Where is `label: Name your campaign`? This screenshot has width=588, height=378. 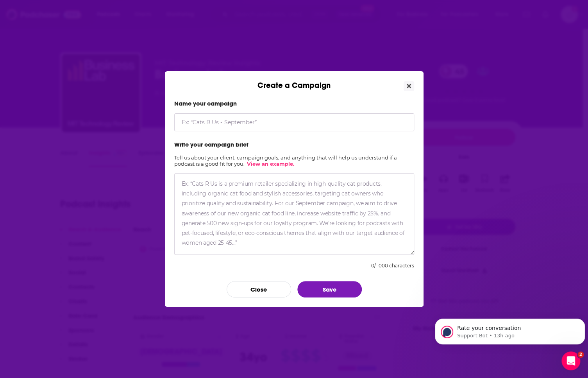 label: Name your campaign is located at coordinates (294, 104).